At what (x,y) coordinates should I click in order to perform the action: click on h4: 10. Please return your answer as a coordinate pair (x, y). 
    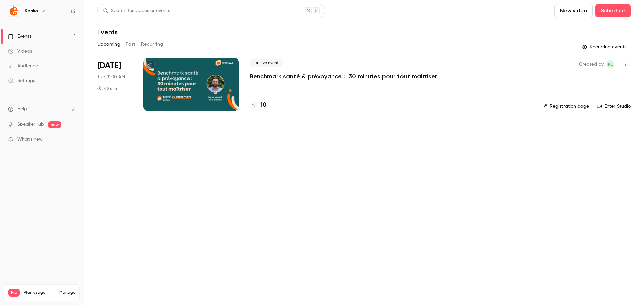
    Looking at the image, I should click on (263, 105).